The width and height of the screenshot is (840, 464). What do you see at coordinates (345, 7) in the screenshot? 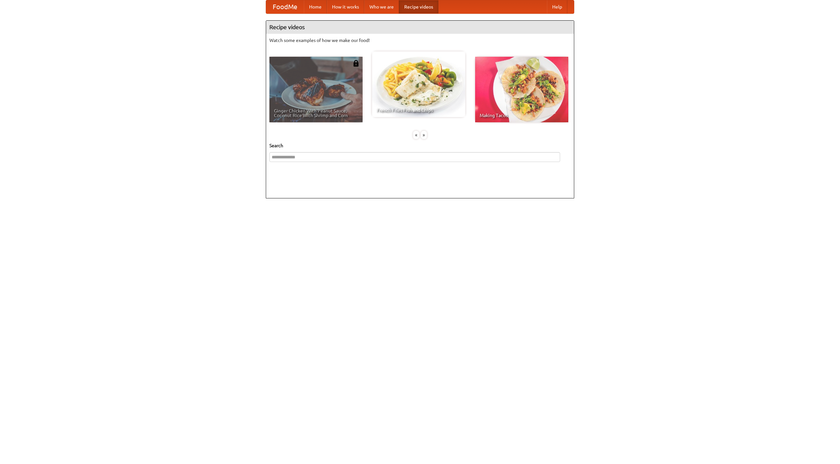
I see `a: How it works` at bounding box center [345, 7].